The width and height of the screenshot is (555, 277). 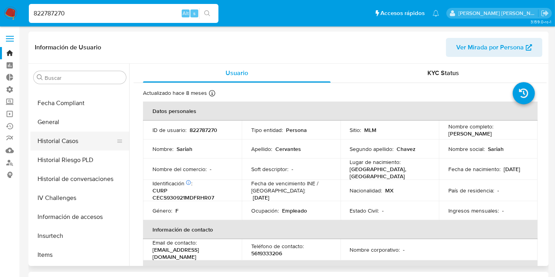 What do you see at coordinates (80, 122) in the screenshot?
I see `button: General` at bounding box center [80, 122].